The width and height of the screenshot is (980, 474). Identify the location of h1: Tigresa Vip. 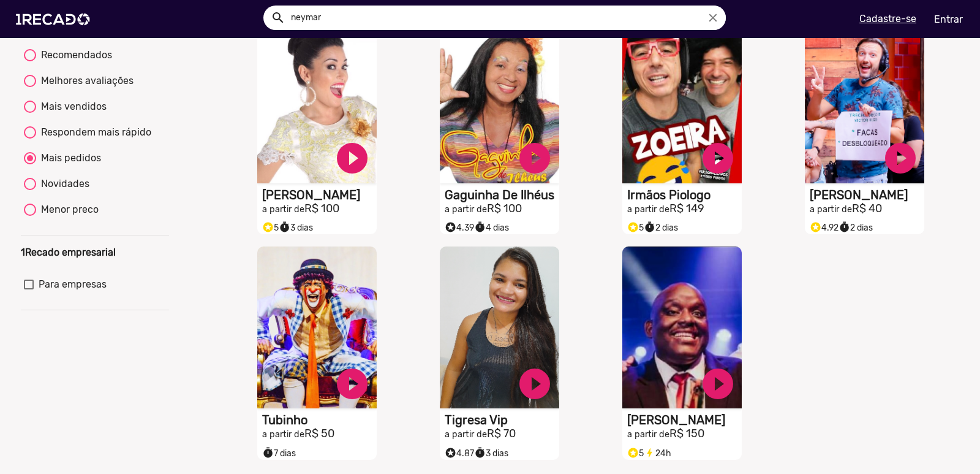
(502, 420).